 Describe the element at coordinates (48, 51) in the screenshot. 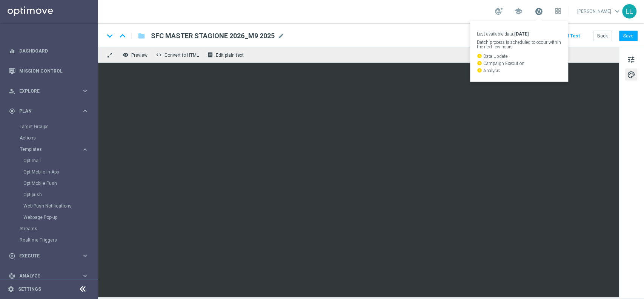

I see `div: equalizer Dashboard` at that location.